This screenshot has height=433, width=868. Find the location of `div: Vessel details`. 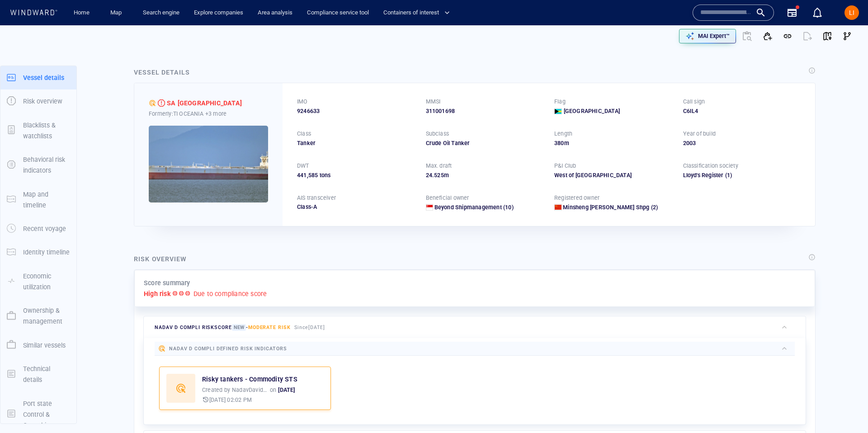

div: Vessel details is located at coordinates (162, 73).